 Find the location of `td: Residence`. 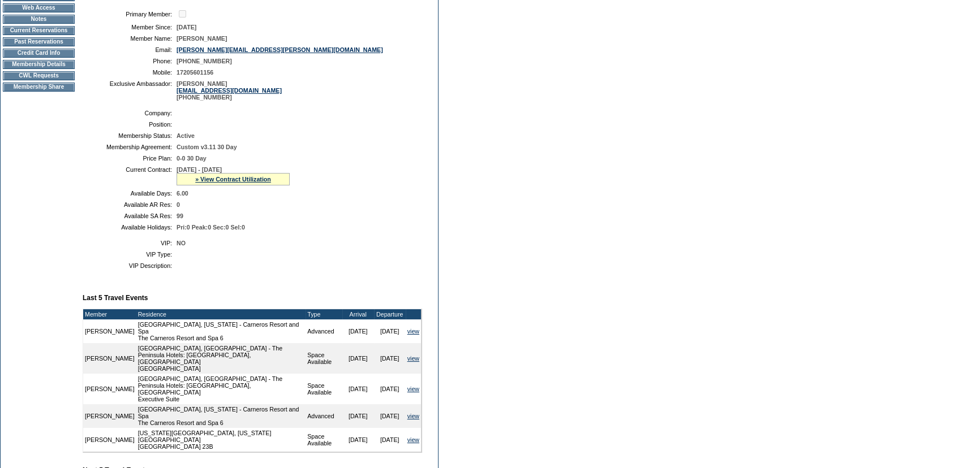

td: Residence is located at coordinates (221, 314).